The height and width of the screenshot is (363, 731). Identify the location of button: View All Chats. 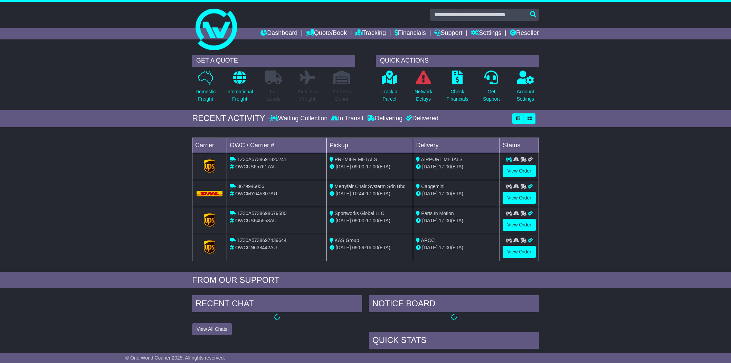
(212, 329).